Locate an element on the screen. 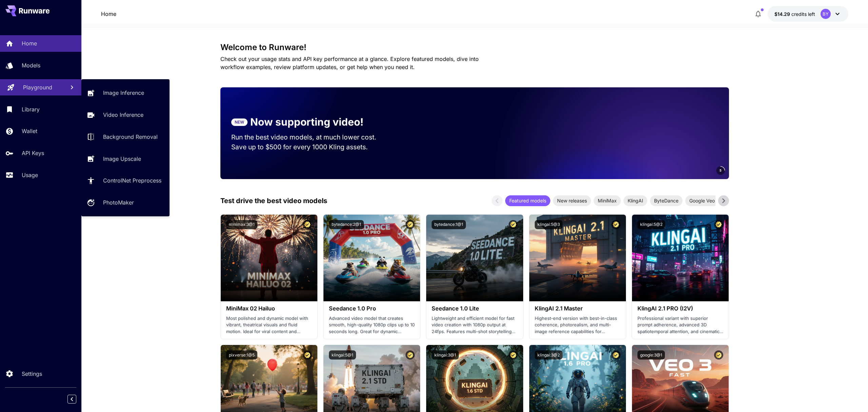  a: Image Upscale is located at coordinates (125, 159).